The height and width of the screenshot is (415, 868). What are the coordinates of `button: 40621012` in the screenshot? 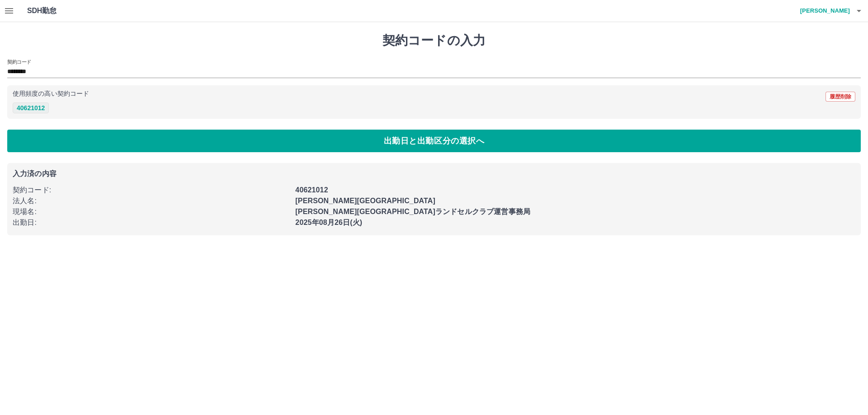 It's located at (31, 108).